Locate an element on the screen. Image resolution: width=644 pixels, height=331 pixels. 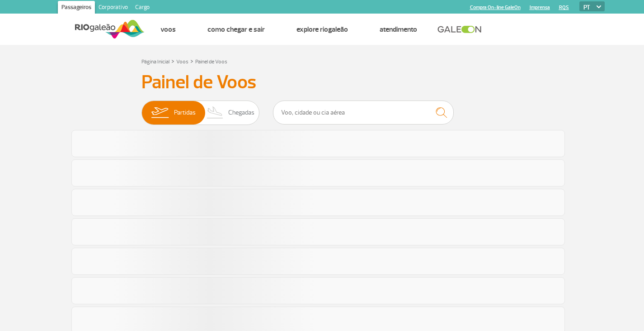
a: Como chegar e sair is located at coordinates (236, 29).